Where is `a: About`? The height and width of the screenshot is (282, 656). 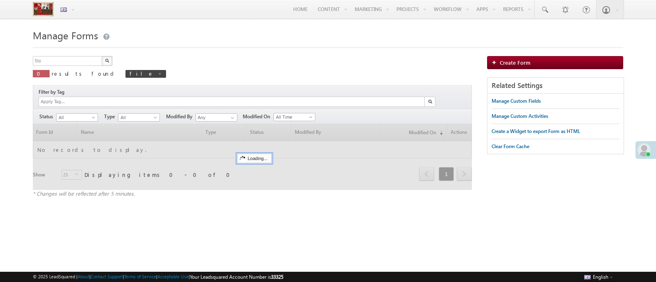 a: About is located at coordinates (83, 277).